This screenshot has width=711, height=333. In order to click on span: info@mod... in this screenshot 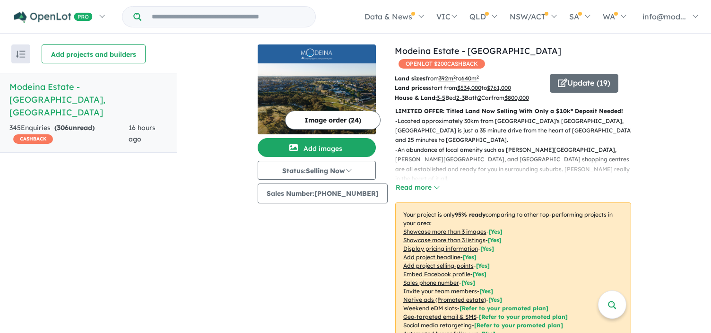, I will do `click(664, 17)`.